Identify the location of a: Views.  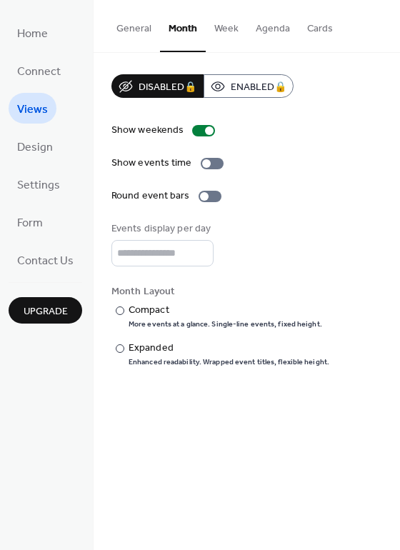
(32, 108).